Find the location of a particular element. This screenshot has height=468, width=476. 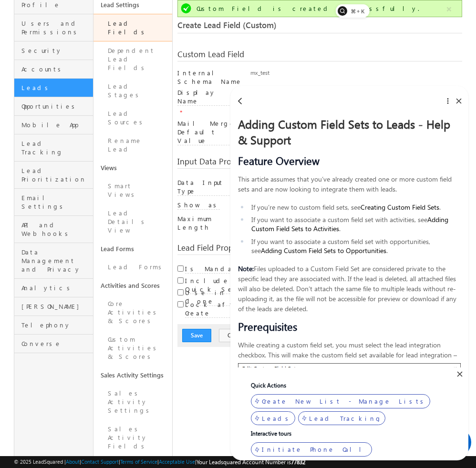

span: API and Webhooks is located at coordinates (56, 229).